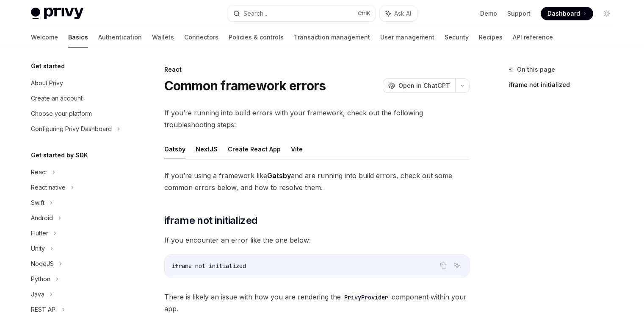 This screenshot has height=313, width=644. Describe the element at coordinates (489, 13) in the screenshot. I see `a: Demo` at that location.